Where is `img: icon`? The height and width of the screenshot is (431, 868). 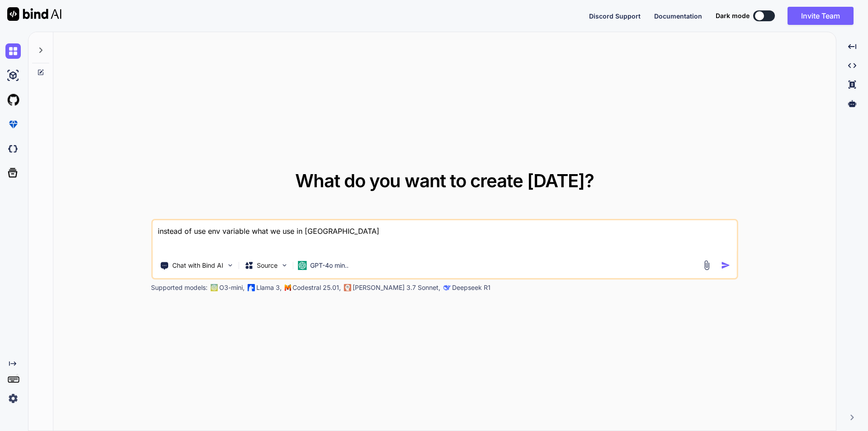 img: icon is located at coordinates (725, 265).